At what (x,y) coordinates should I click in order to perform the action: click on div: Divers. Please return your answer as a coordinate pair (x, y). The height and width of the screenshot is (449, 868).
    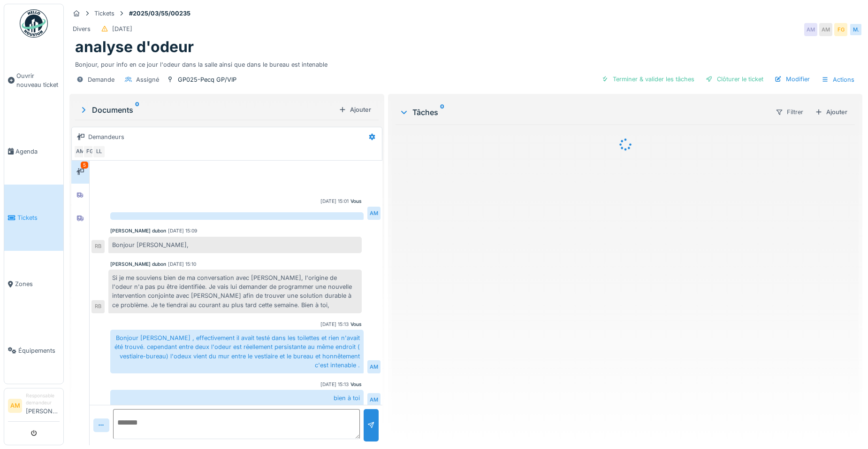
    Looking at the image, I should click on (82, 28).